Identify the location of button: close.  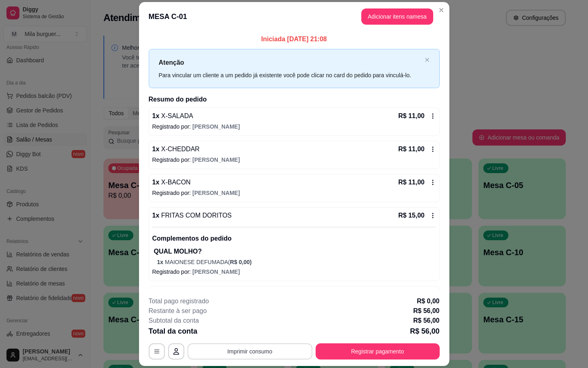
(427, 60).